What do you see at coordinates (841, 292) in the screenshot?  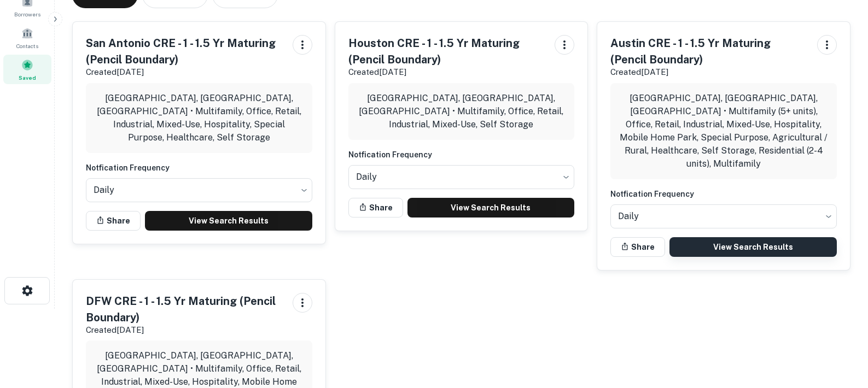 I see `div: Chat Widget` at bounding box center [841, 292].